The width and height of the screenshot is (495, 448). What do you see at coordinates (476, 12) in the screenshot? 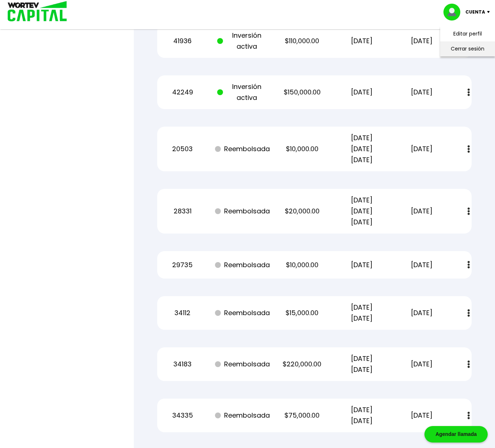
I see `p: Cuenta` at bounding box center [476, 12].